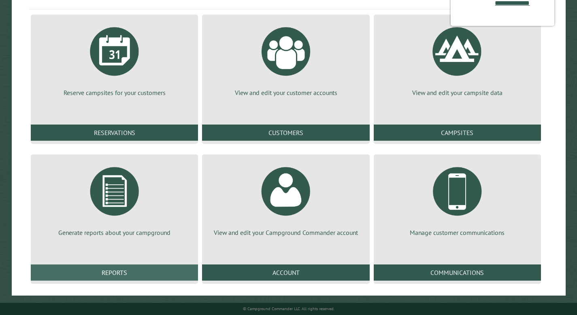 The width and height of the screenshot is (577, 315). I want to click on a: View and edit your customer accounts, so click(285, 59).